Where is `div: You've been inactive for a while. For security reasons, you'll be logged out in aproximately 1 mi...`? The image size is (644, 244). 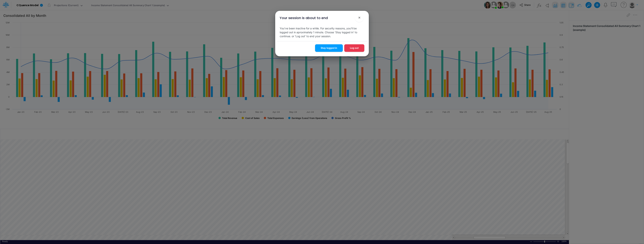 div: You've been inactive for a while. For security reasons, you'll be logged out in aproximately 1 mi... is located at coordinates (322, 32).